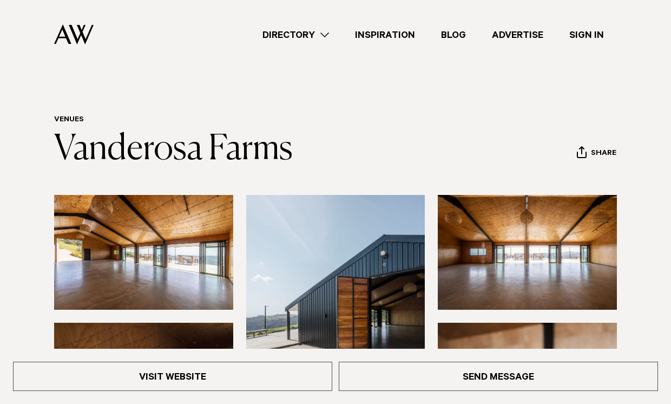 The width and height of the screenshot is (671, 404). What do you see at coordinates (527, 252) in the screenshot?
I see `a: Empty barn space at Vanderosa Farms` at bounding box center [527, 252].